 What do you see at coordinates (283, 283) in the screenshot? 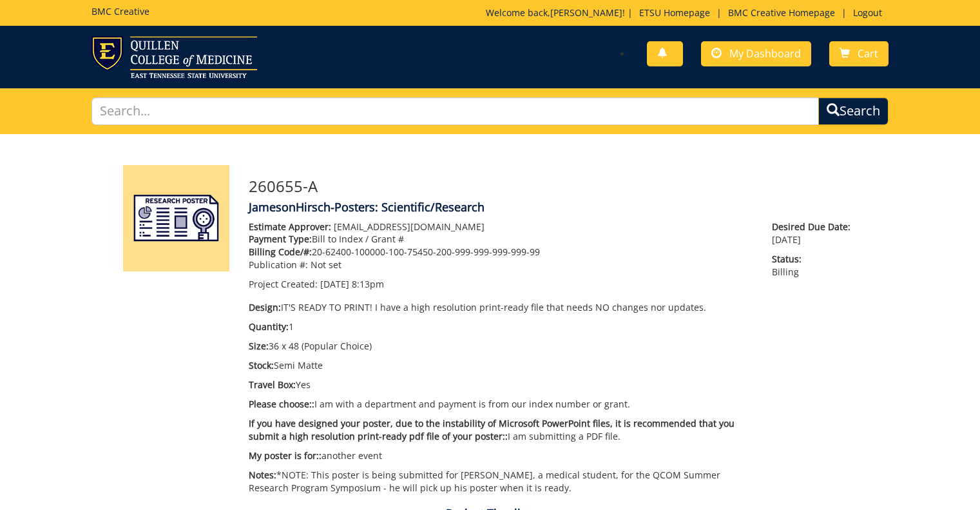
I see `span: Project Created:` at bounding box center [283, 283].